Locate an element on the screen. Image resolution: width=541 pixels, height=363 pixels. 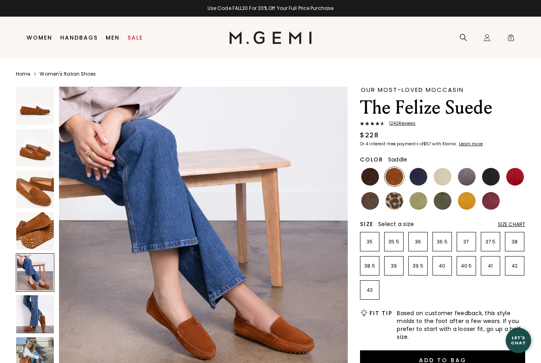
span: Select a size is located at coordinates (396, 224).